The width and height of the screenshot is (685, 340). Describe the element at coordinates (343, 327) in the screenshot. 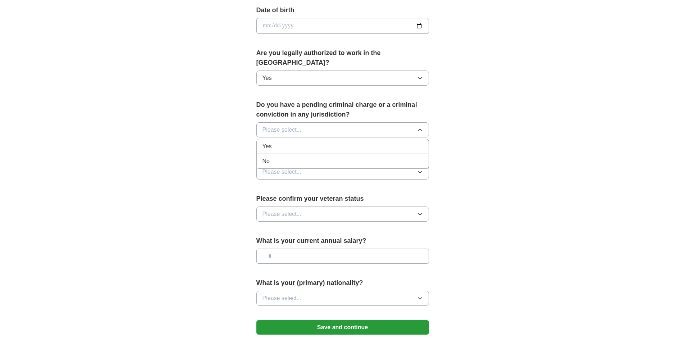

I see `button: Save and continue` at that location.